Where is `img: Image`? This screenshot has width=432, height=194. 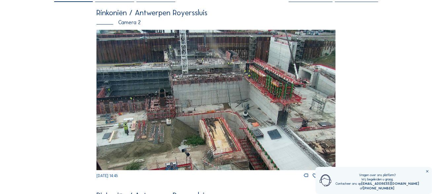
img: Image is located at coordinates (216, 100).